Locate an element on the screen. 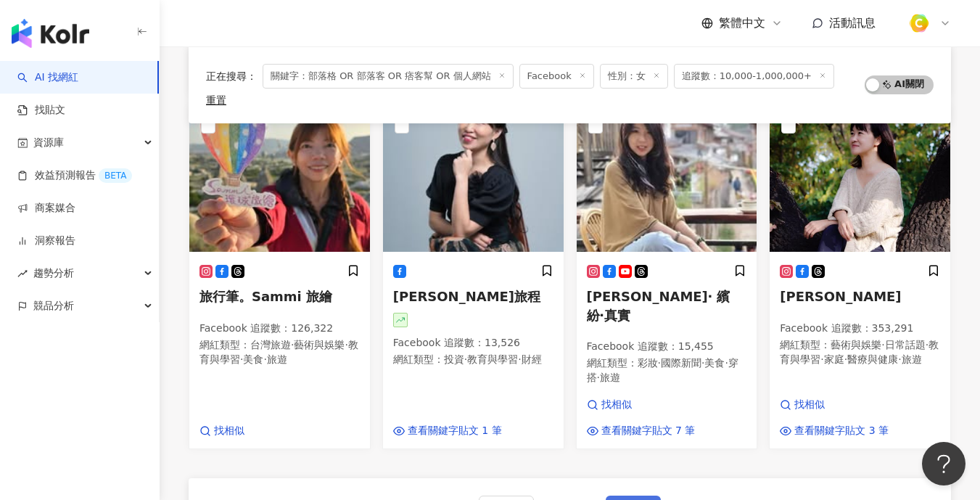 Image resolution: width=980 pixels, height=500 pixels. a: 效益預測報告BETA is located at coordinates (75, 175).